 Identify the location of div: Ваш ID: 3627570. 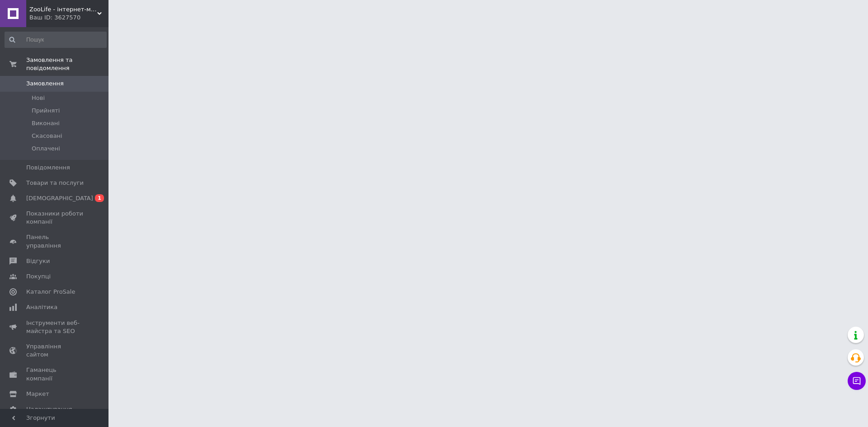
(69, 18).